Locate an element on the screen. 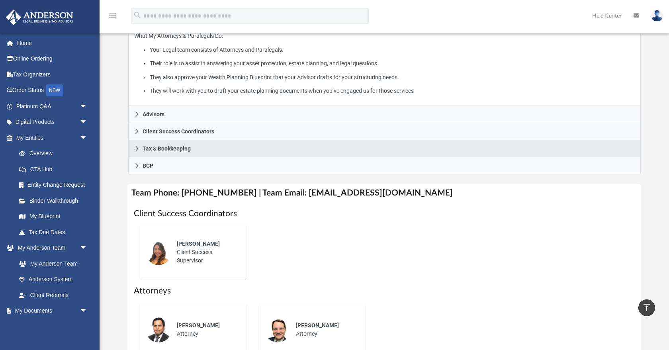 This screenshot has width=669, height=350. a: Advisors is located at coordinates (385, 114).